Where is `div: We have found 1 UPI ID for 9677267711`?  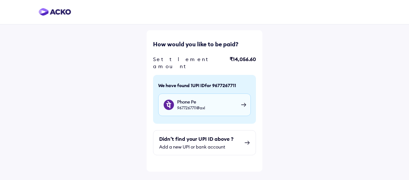
div: We have found 1 UPI ID for 9677267711 is located at coordinates (204, 85).